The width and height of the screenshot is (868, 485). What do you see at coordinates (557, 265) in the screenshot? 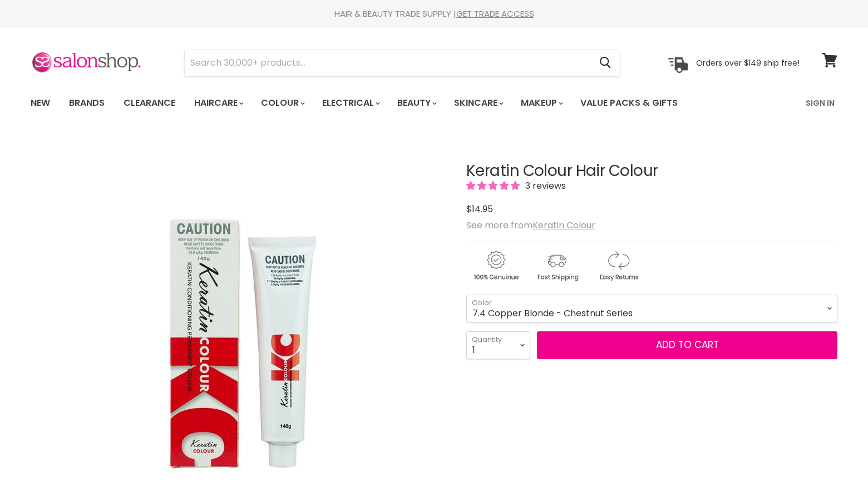
I see `img: shipping.gif` at bounding box center [557, 265].